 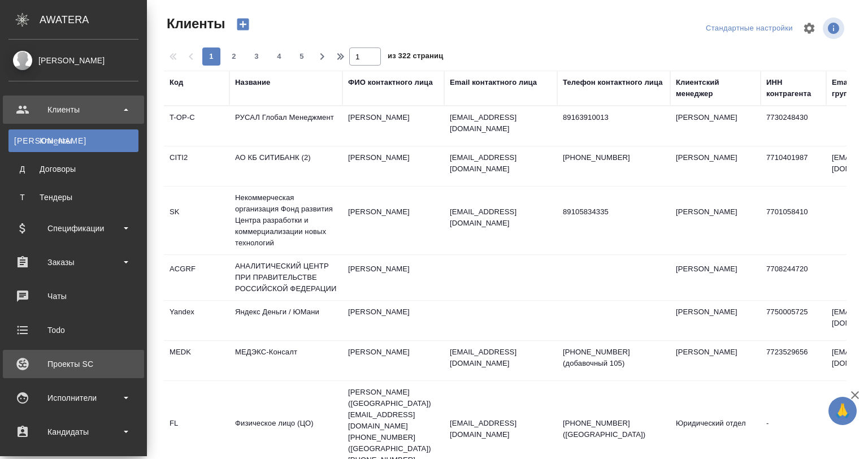 I want to click on td: SK, so click(x=197, y=220).